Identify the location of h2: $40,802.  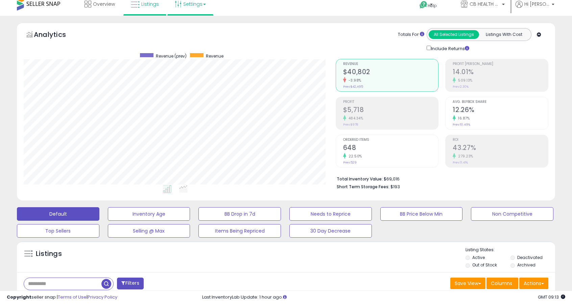
(391, 72).